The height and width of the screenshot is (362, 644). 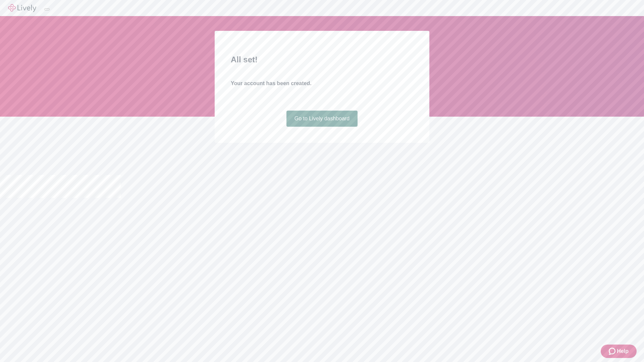 What do you see at coordinates (622, 351) in the screenshot?
I see `span: Help` at bounding box center [622, 351].